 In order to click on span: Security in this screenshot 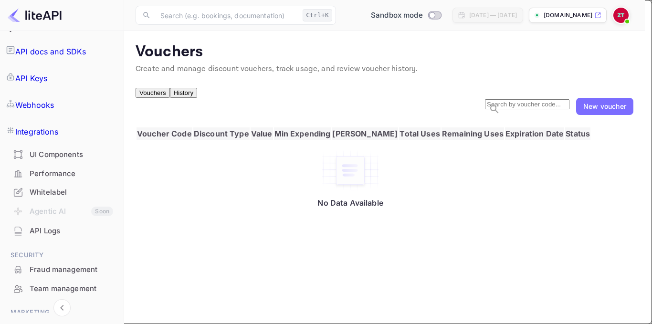, I will do `click(62, 255)`.